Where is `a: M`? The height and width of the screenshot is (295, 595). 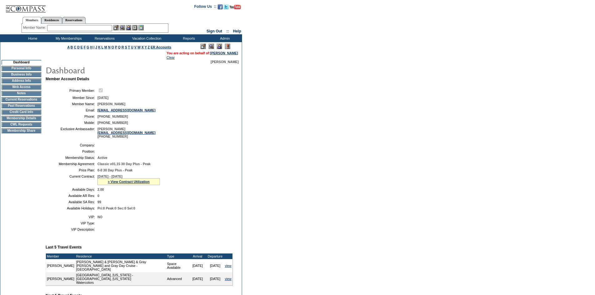
a: M is located at coordinates (106, 47).